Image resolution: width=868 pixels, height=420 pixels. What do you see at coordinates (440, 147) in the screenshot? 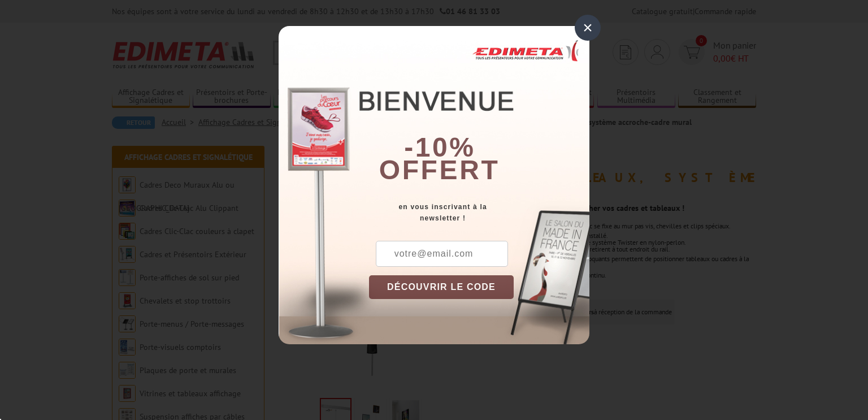
I see `b: -10%` at bounding box center [440, 147].